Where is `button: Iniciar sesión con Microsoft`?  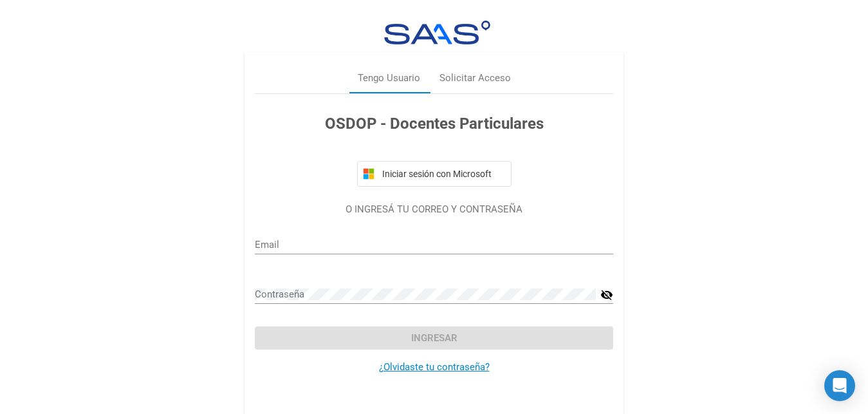 button: Iniciar sesión con Microsoft is located at coordinates (434, 173).